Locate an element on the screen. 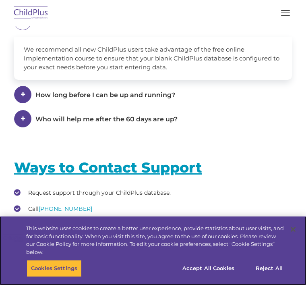 Image resolution: width=306 pixels, height=285 pixels. button: Cookies Settings is located at coordinates (54, 268).